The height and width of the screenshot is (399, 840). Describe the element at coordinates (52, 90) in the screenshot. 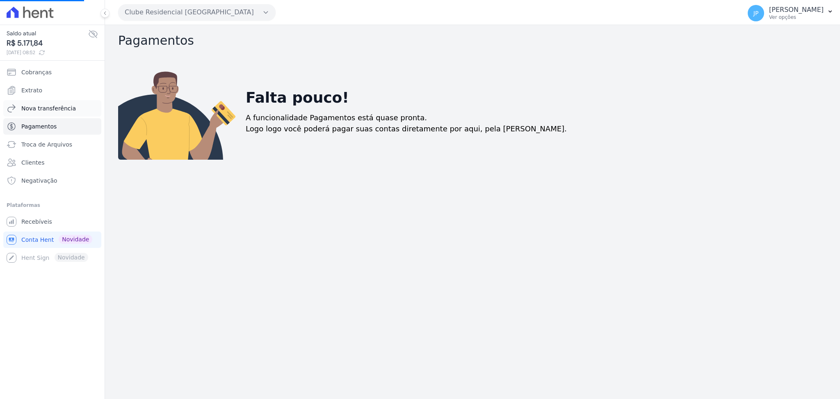

I see `a: Extrato` at that location.